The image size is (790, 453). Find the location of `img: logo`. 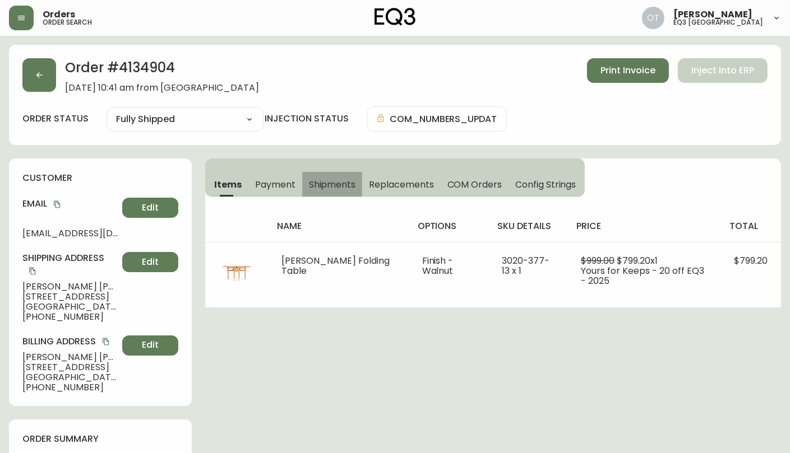

img: logo is located at coordinates (395, 17).